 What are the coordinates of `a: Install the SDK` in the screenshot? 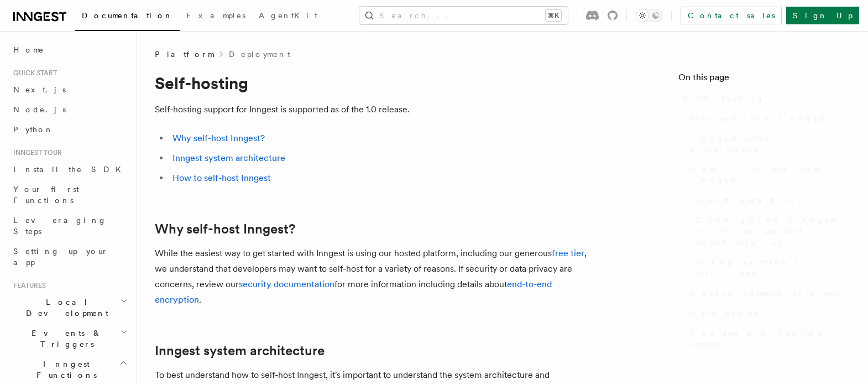 It's located at (69, 170).